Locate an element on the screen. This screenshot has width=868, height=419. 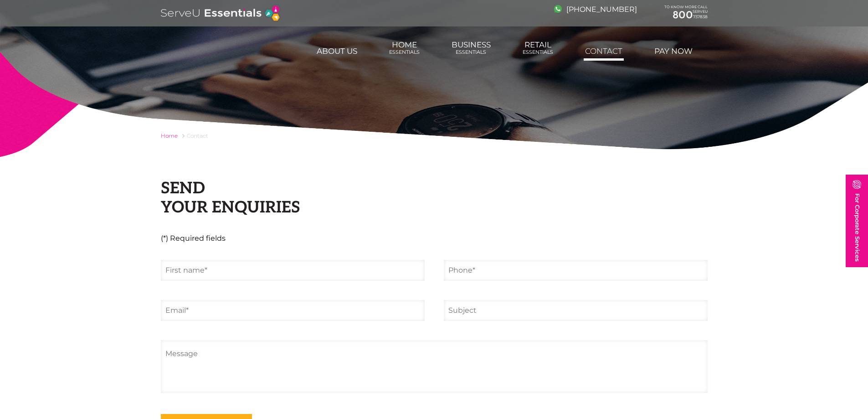
small: (*) Required fields is located at coordinates (194, 239).